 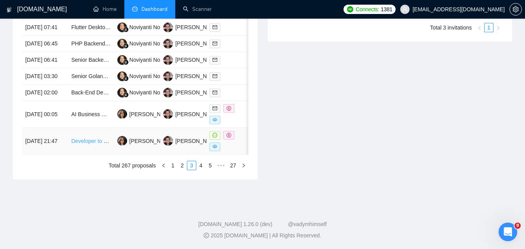 I want to click on li: 5, so click(x=210, y=166).